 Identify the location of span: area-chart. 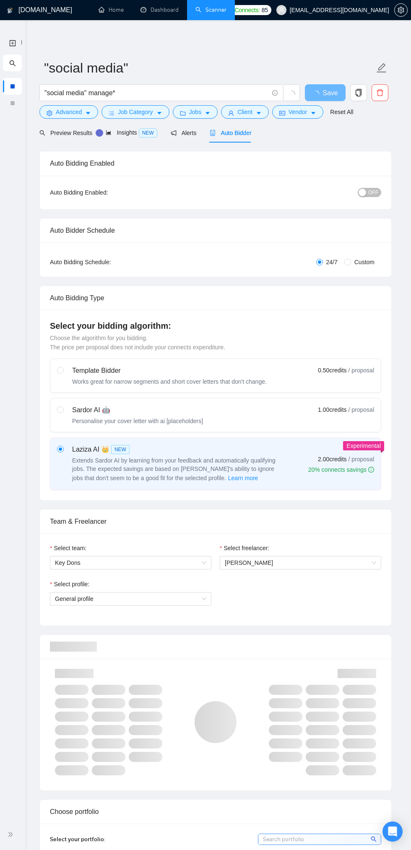
(109, 133).